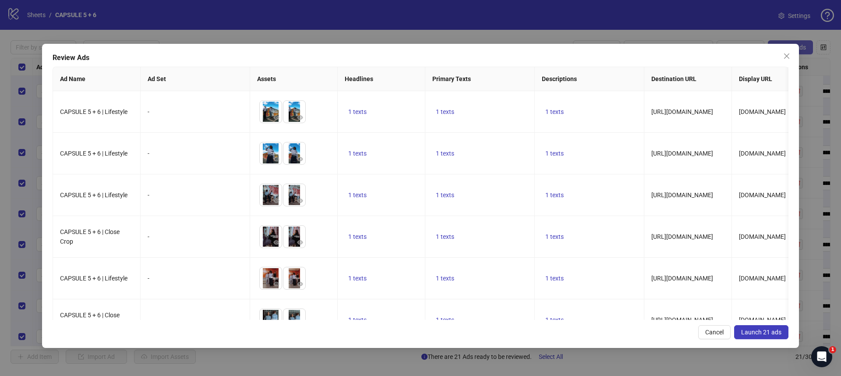 Image resolution: width=841 pixels, height=376 pixels. I want to click on span: close, so click(787, 56).